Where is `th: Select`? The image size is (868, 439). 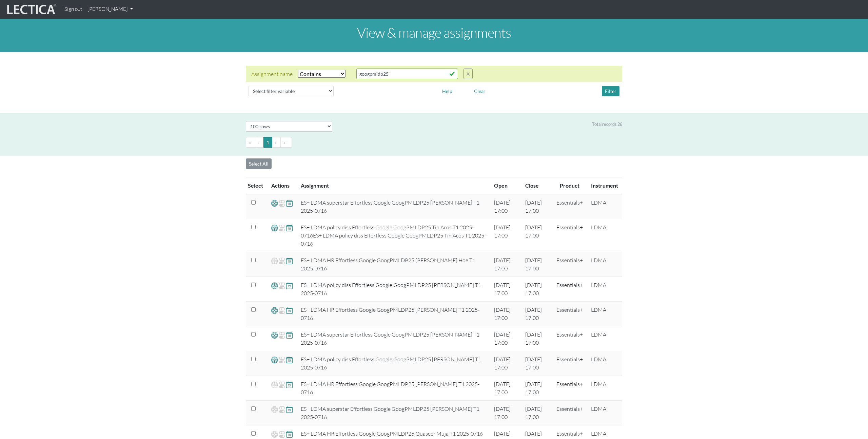
th: Select is located at coordinates (256, 186).